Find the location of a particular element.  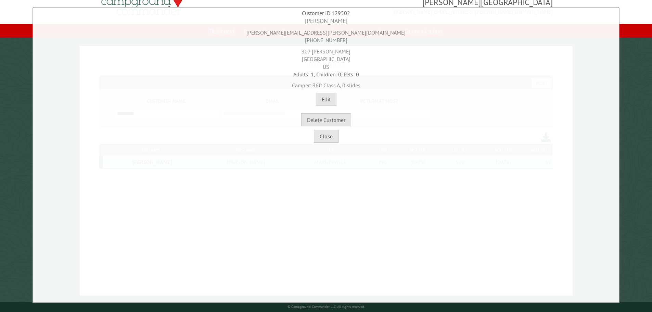

div: Customer ID 129502 is located at coordinates (326, 13).